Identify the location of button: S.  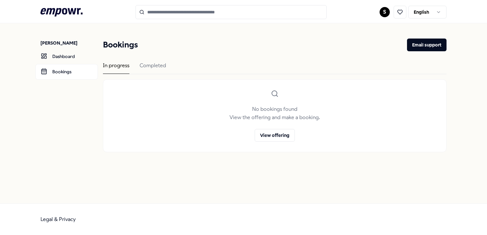
(385, 12).